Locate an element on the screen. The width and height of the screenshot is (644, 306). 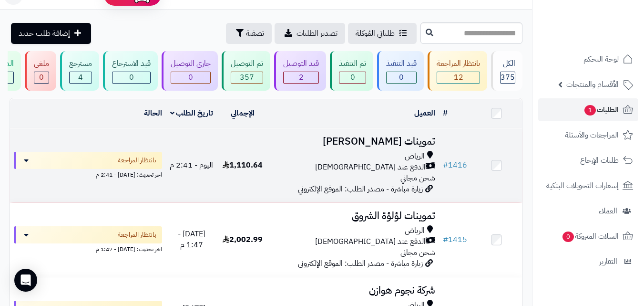
div: بانتظار المراجعة is located at coordinates (458, 64).